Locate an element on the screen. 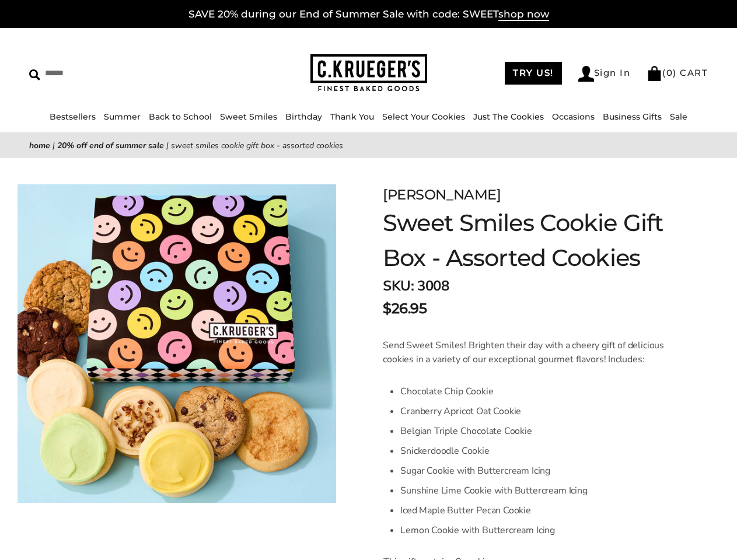  img: Search is located at coordinates (34, 74).